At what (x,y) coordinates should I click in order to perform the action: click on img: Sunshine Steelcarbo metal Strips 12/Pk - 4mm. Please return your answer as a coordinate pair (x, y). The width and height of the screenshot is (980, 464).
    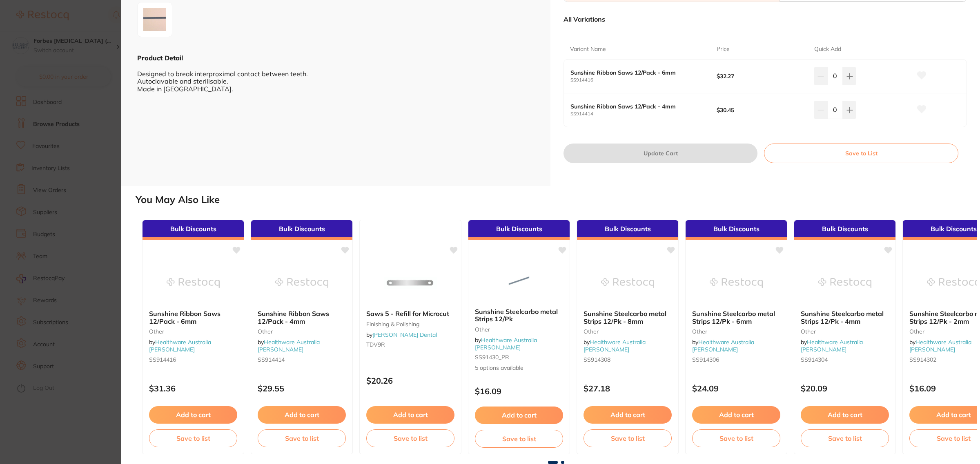
    Looking at the image, I should click on (845, 283).